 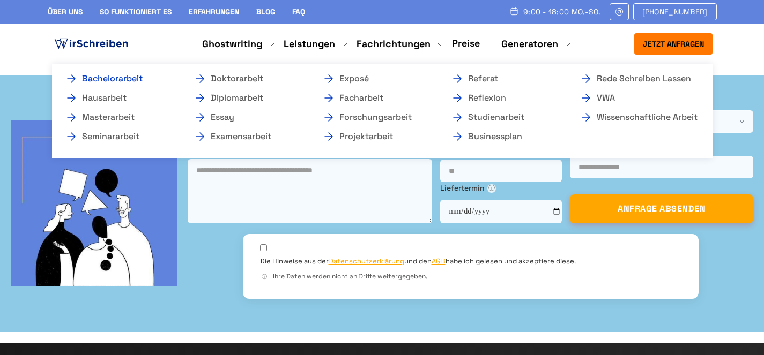 What do you see at coordinates (504, 79) in the screenshot?
I see `a: Referat` at bounding box center [504, 79].